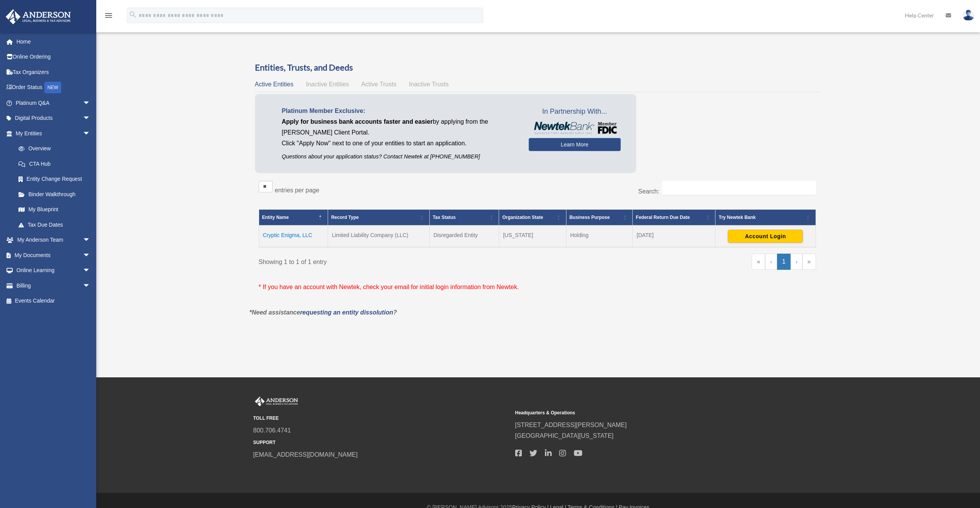  What do you see at coordinates (275, 217) in the screenshot?
I see `span: Entity Name` at bounding box center [275, 217].